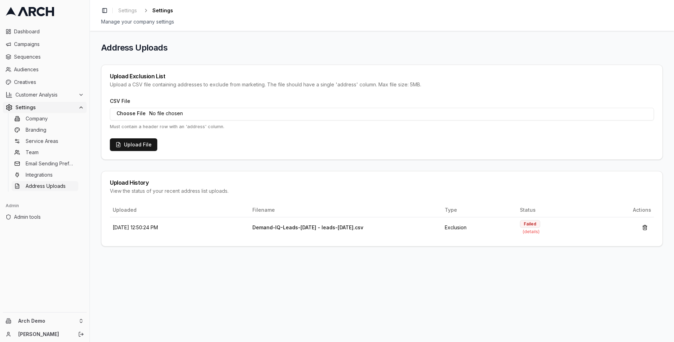 This screenshot has height=342, width=674. I want to click on a: Email Sending Preferences, so click(45, 164).